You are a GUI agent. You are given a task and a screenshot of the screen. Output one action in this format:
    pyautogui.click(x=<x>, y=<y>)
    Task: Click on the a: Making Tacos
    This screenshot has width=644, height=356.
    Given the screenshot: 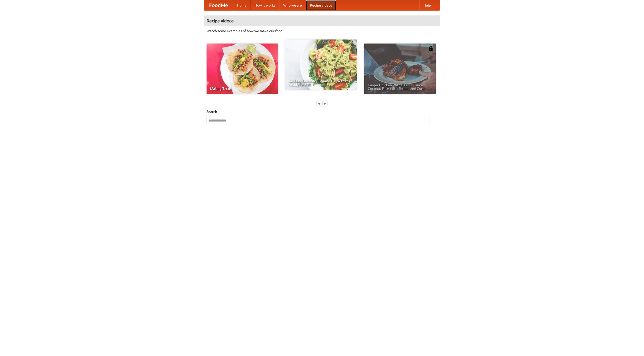 What is the action you would take?
    pyautogui.click(x=242, y=69)
    